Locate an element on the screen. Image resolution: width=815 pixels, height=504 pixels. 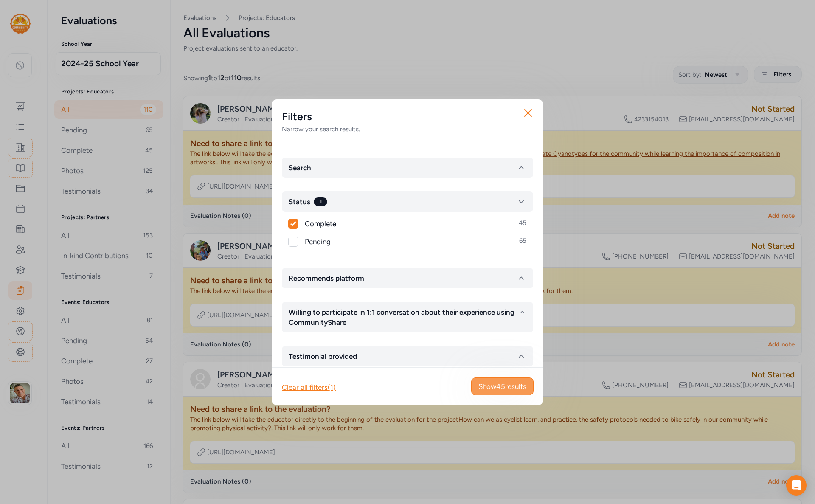
button: Recommends platform is located at coordinates (408, 278).